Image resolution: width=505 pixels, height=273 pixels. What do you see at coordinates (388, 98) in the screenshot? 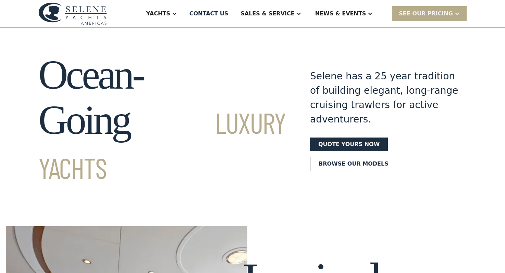
I see `div: Selene has a 25 year tradition of building elegant, long-range cruising trawlers for active adven...` at bounding box center [388, 98].